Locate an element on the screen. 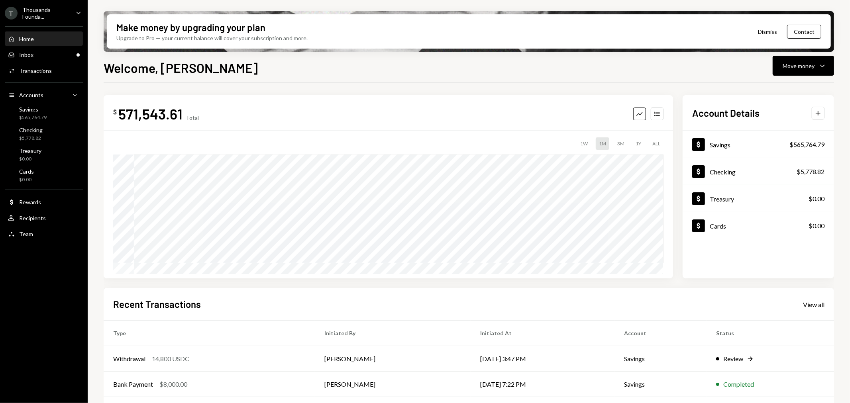 This screenshot has height=403, width=850. h2: Recent Transactions is located at coordinates (157, 304).